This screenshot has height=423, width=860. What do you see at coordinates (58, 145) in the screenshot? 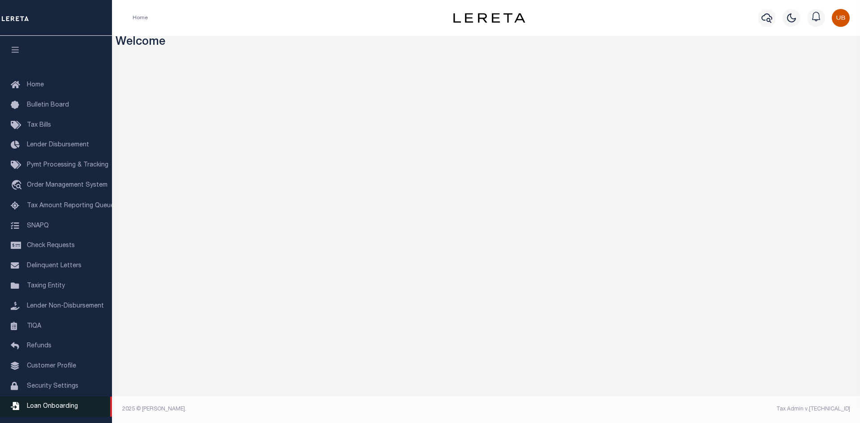
I see `span: Lender Disbursement` at bounding box center [58, 145].